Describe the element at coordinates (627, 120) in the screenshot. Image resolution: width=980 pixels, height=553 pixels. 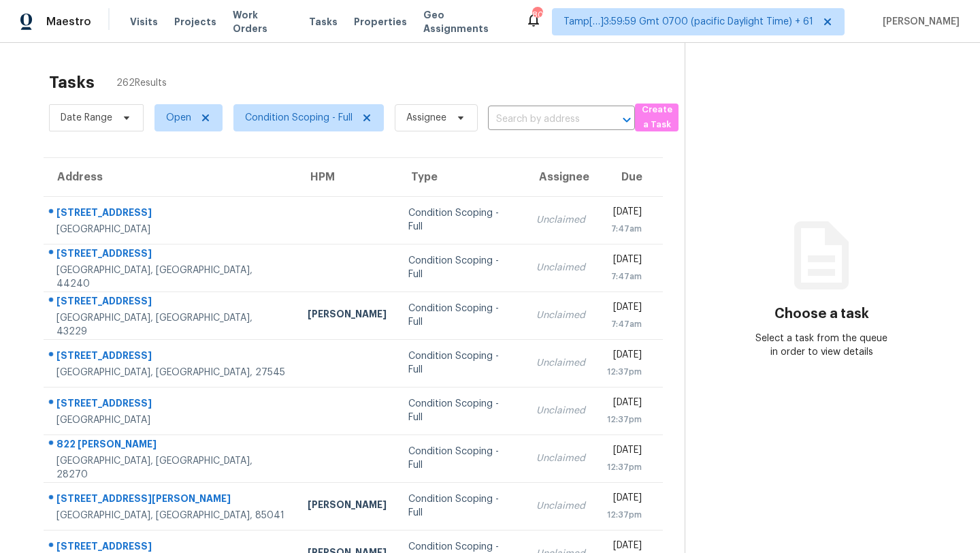
I see `button: Open` at that location.